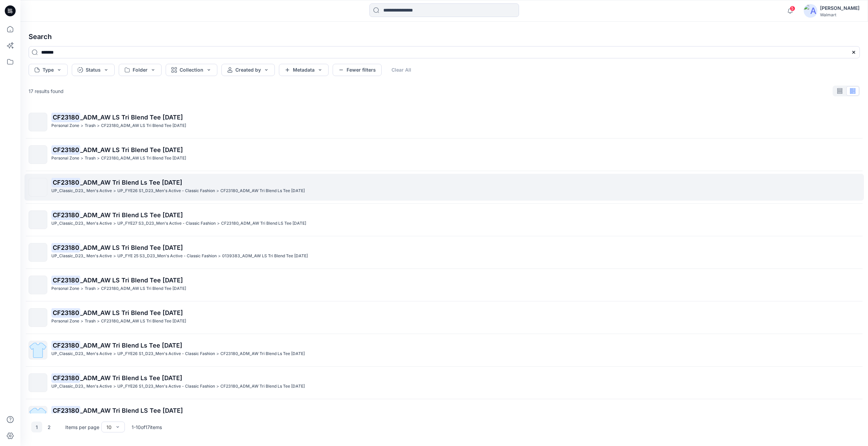 This screenshot has width=868, height=446. What do you see at coordinates (357, 70) in the screenshot?
I see `button: Fewer filters` at bounding box center [357, 70].